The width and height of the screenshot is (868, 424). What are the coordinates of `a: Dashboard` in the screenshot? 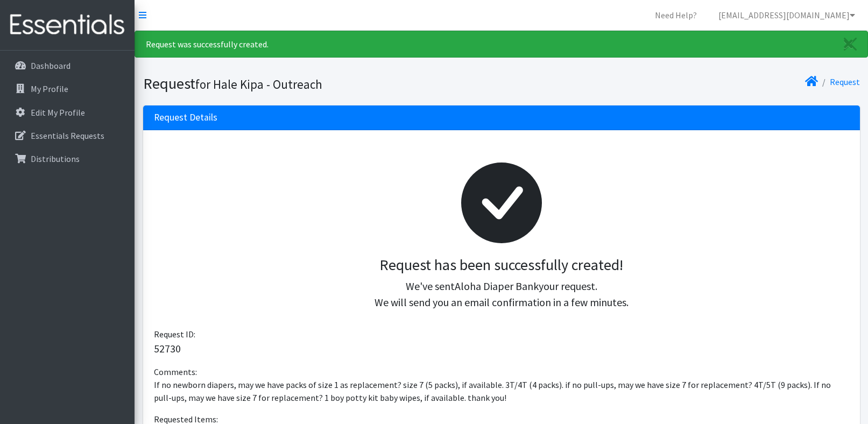 It's located at (67, 66).